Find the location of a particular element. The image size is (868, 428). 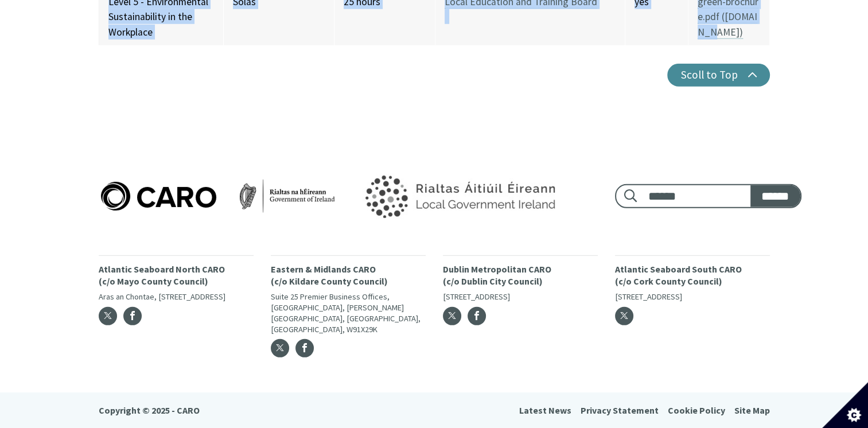

a: Privacy Statement is located at coordinates (619, 411).